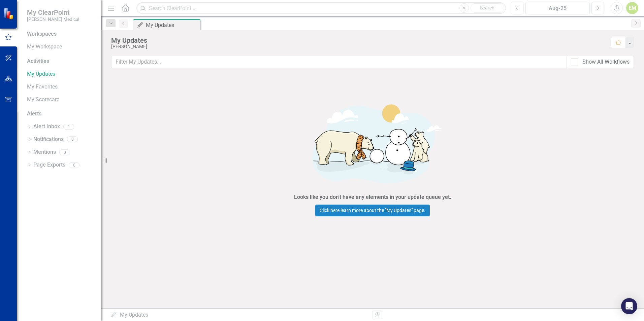  I want to click on input: Filter My Updates..., so click(339, 62).